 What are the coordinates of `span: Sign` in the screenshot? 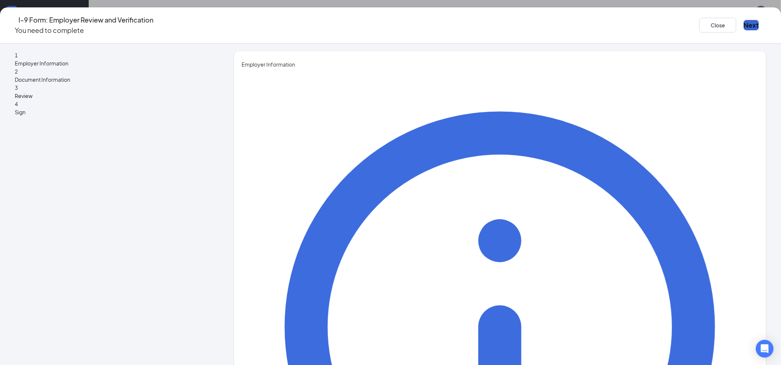 It's located at (109, 112).